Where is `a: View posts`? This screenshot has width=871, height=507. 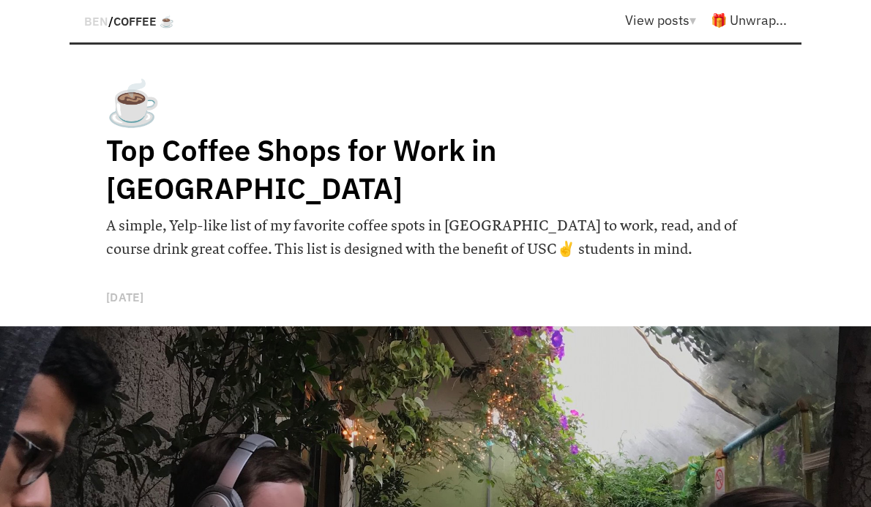
a: View posts is located at coordinates (667, 20).